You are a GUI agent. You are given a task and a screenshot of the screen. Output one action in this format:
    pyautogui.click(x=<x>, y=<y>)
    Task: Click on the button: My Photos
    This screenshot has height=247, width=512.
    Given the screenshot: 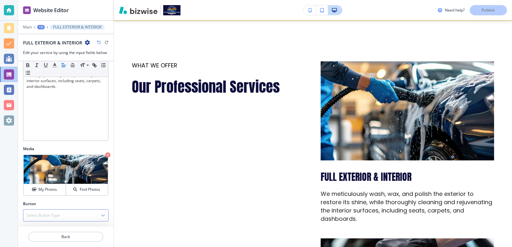 What is the action you would take?
    pyautogui.click(x=45, y=190)
    